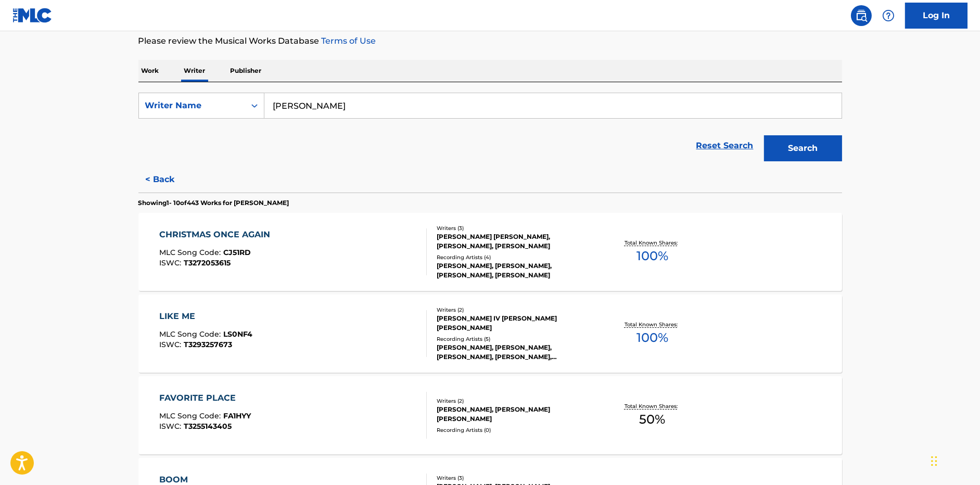  Describe the element at coordinates (803, 149) in the screenshot. I see `button: Search` at that location.